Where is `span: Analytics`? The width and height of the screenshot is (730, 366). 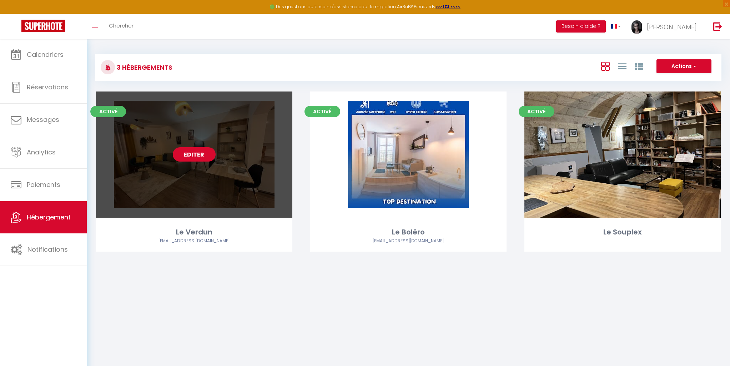
span: Analytics is located at coordinates (41, 152).